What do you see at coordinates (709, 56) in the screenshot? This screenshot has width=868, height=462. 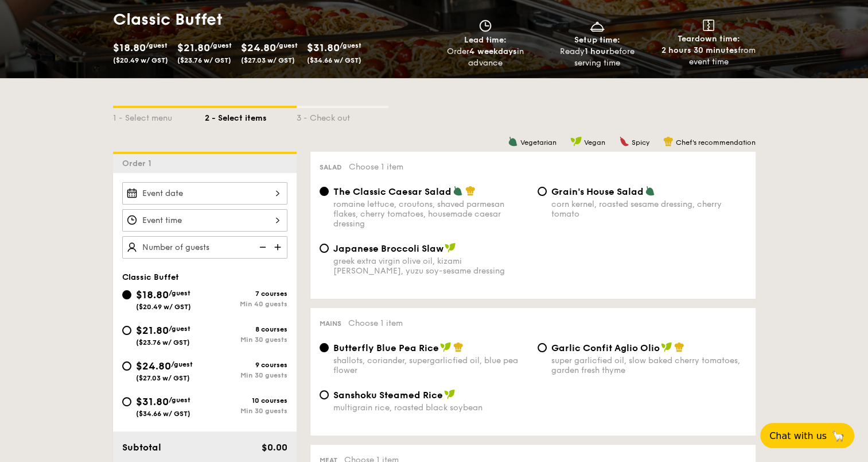 I see `div: from event time` at bounding box center [709, 56].